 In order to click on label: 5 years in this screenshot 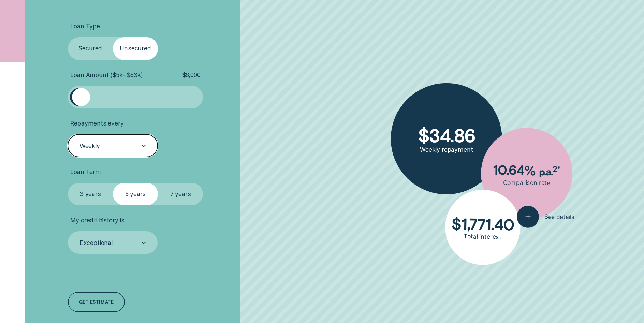, I will do `click(135, 194)`.